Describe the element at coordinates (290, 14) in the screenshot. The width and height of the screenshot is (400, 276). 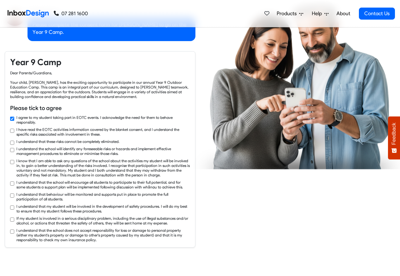
I see `a: Products` at that location.